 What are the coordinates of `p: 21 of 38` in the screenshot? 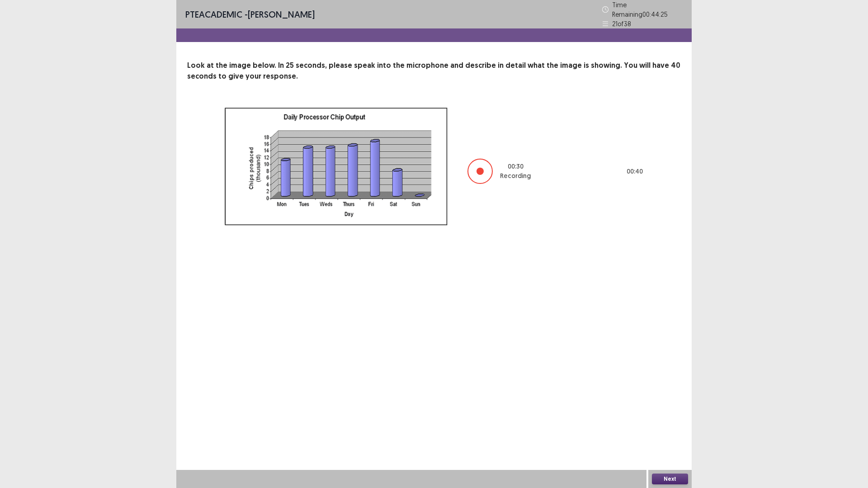 It's located at (622, 24).